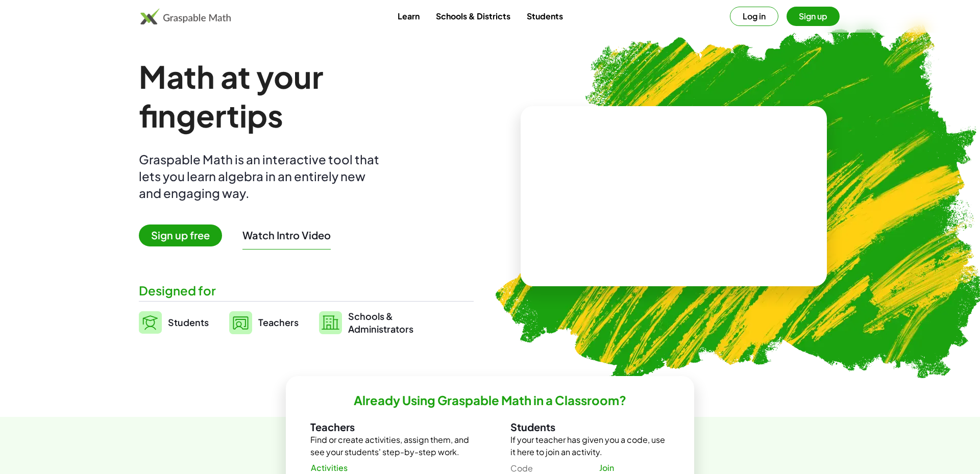 The height and width of the screenshot is (474, 980). I want to click on button: Watch Intro Video, so click(286, 235).